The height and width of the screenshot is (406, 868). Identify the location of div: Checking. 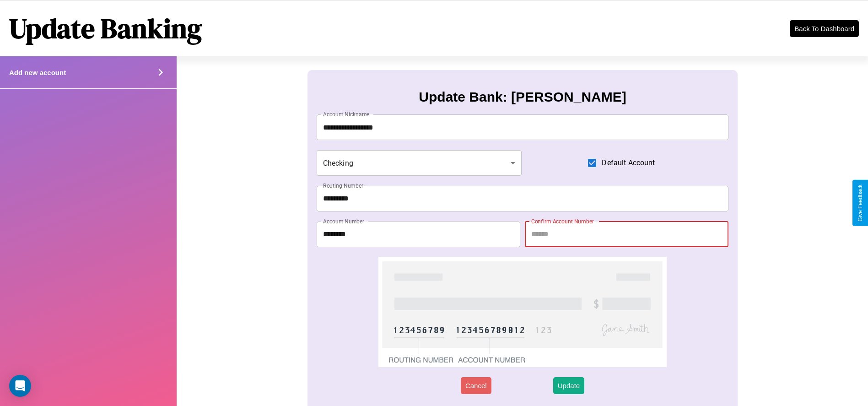
(419, 163).